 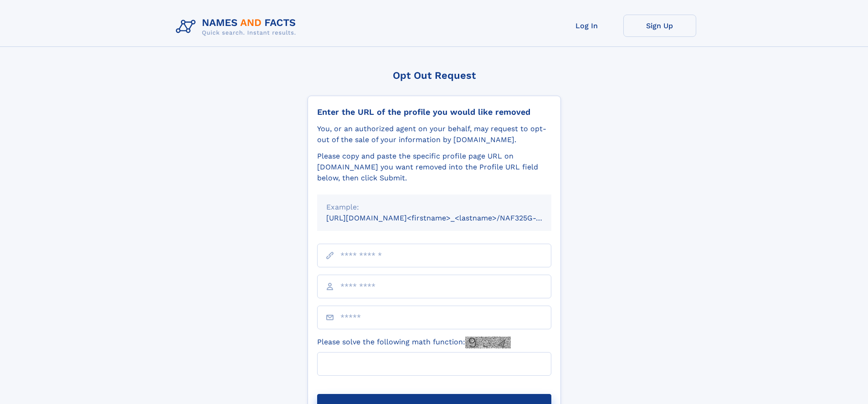 I want to click on div: You, or an authorized agent on your behalf, may request to opt-out of the sale of your informatio..., so click(x=434, y=134).